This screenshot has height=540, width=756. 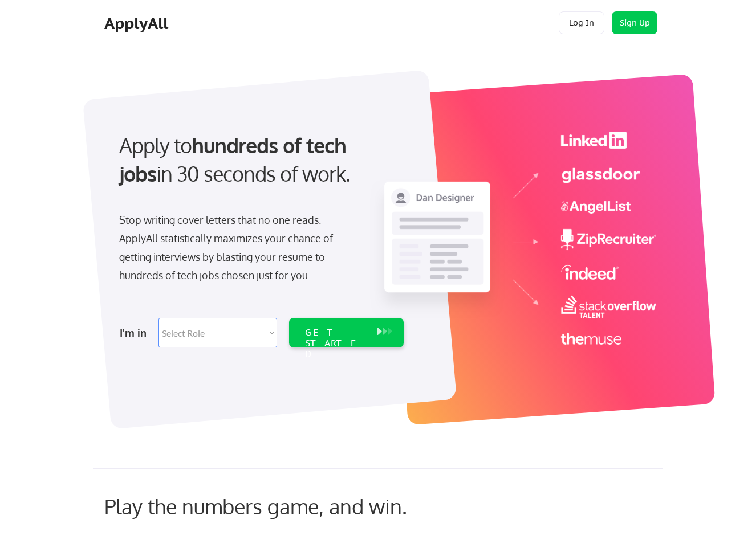 I want to click on strong: hundreds of tech jobs, so click(x=234, y=159).